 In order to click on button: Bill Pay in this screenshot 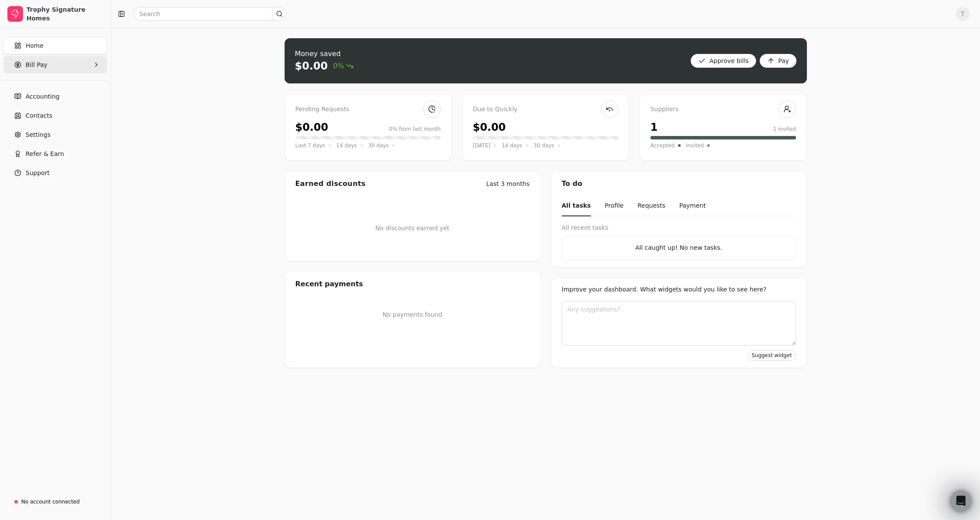, I will do `click(55, 64)`.